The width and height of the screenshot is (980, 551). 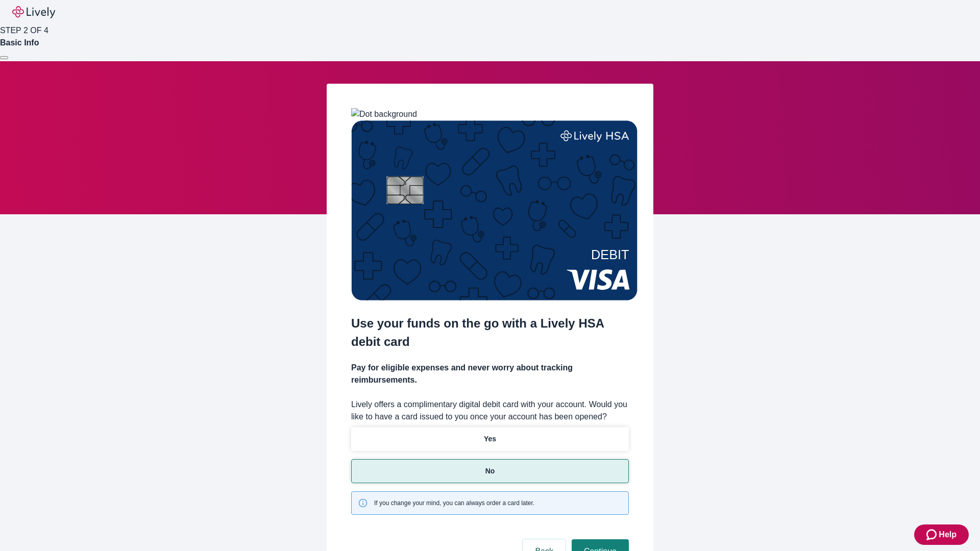 I want to click on img: Debit card, so click(x=494, y=210).